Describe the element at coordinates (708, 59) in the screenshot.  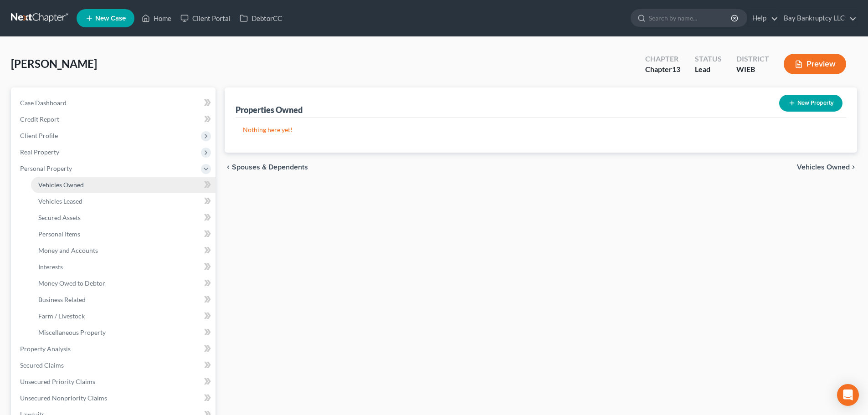
I see `div: Status` at that location.